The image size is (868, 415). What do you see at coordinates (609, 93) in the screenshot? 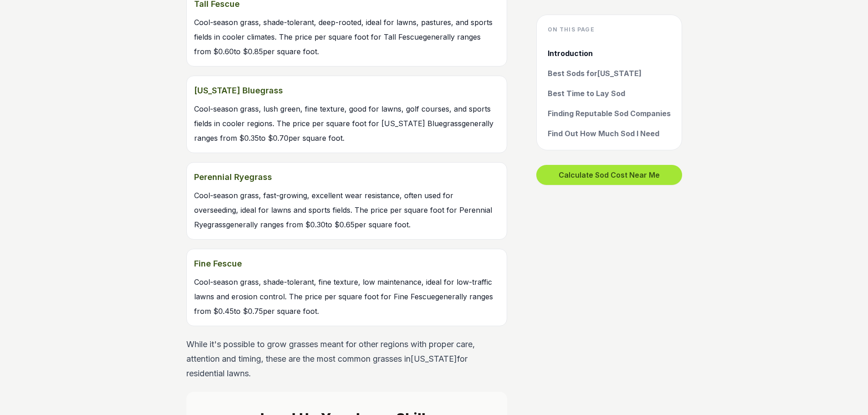
I see `a: Best Time to Lay Sod` at bounding box center [609, 93].